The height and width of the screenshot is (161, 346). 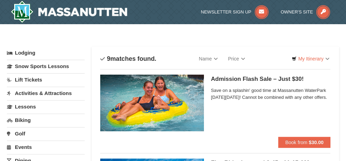 What do you see at coordinates (46, 107) in the screenshot?
I see `a: Lessons` at bounding box center [46, 107].